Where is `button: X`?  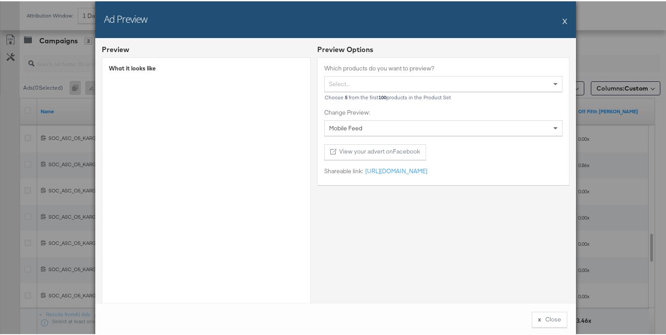
button: X is located at coordinates (564, 20).